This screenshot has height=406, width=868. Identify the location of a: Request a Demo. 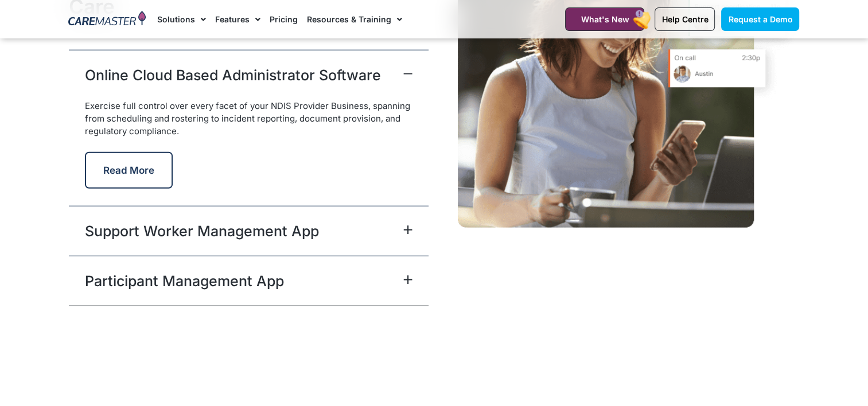
(760, 19).